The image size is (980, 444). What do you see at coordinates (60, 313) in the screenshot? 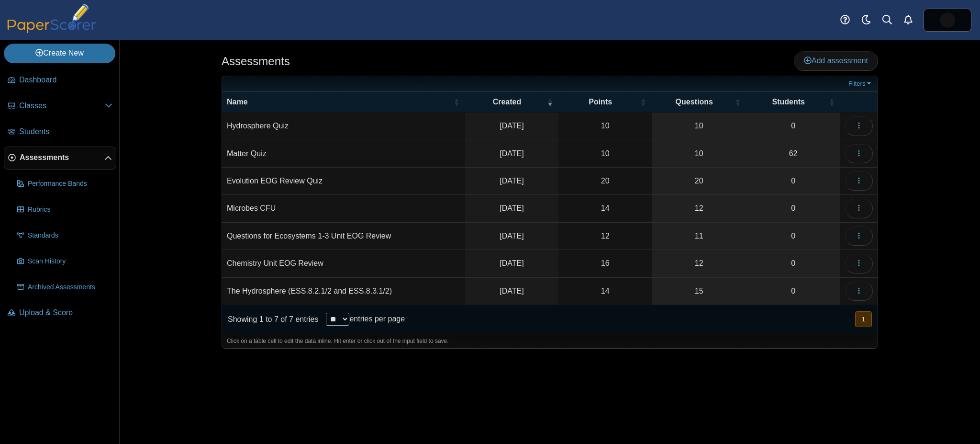
I see `a: Upload & Score` at bounding box center [60, 313].